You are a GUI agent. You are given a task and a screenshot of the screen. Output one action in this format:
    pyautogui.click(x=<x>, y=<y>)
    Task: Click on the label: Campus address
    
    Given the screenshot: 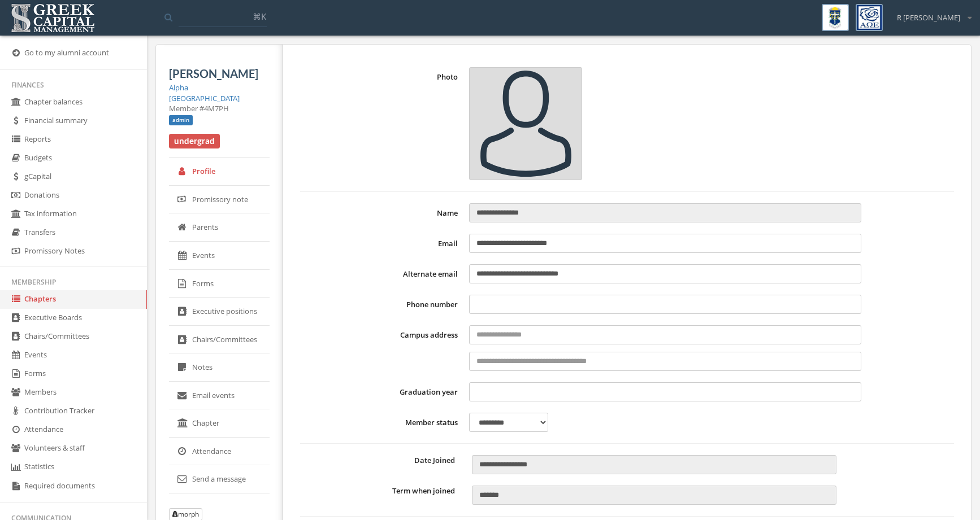 What is the action you would take?
    pyautogui.click(x=381, y=348)
    